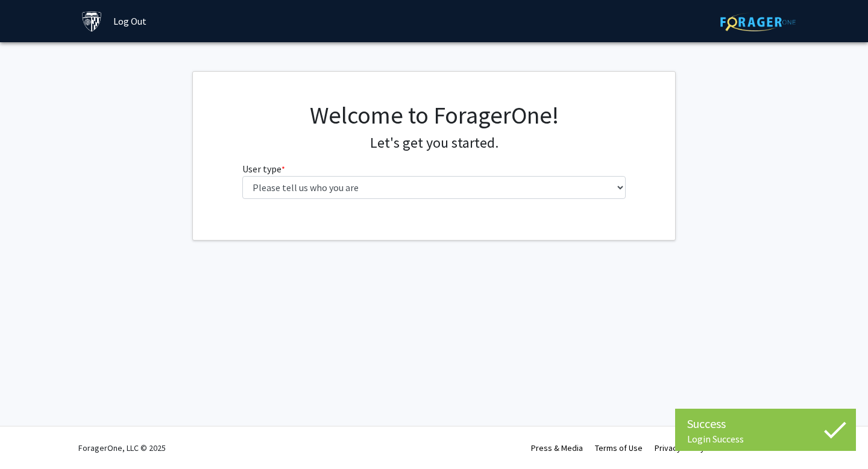 The height and width of the screenshot is (469, 868). Describe the element at coordinates (679, 448) in the screenshot. I see `a: Privacy Policy` at that location.